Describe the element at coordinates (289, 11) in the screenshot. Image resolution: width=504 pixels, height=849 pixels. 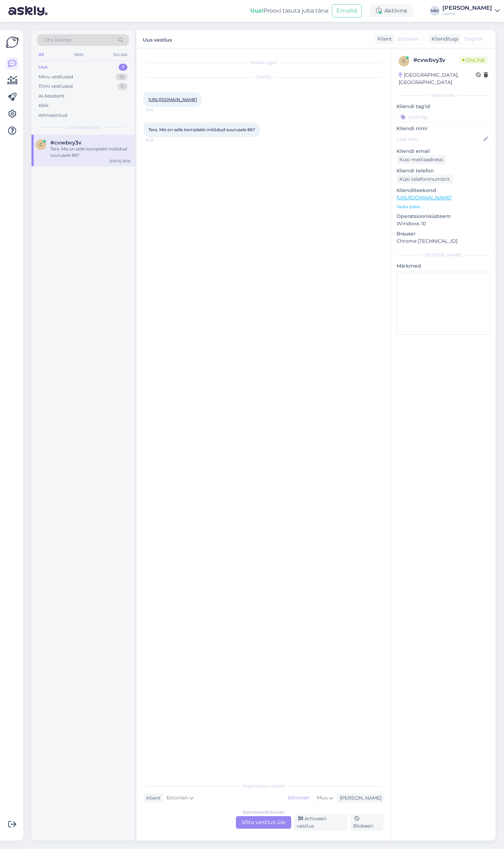
I see `div: Proovi tasuta juba täna:` at that location.